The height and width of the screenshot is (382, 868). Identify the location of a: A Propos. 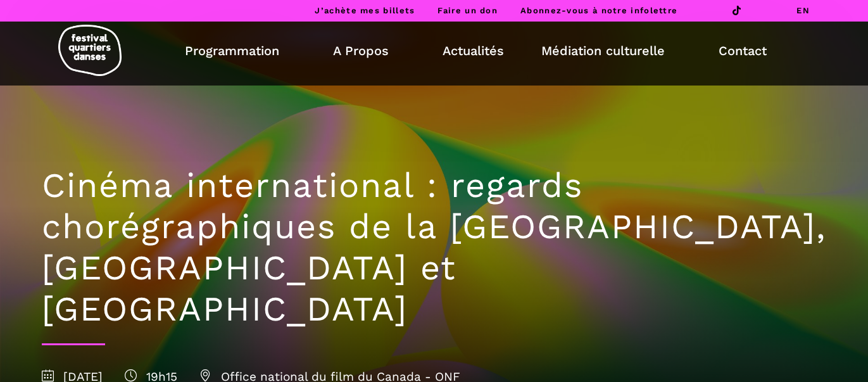
(369, 51).